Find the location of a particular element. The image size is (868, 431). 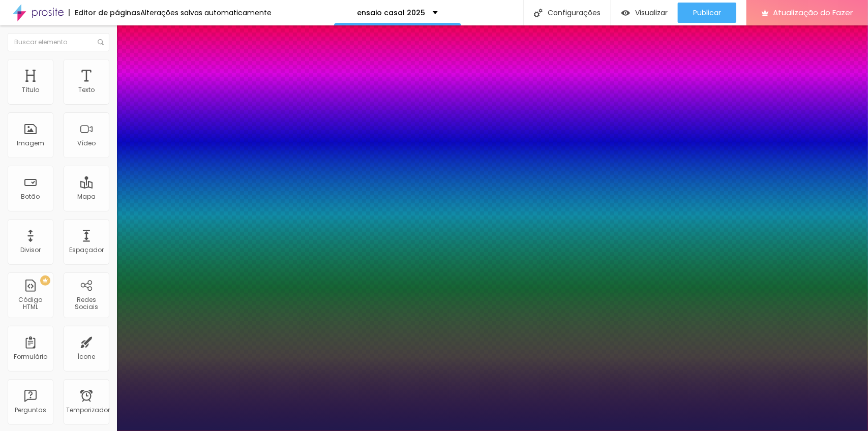

font: Divisor is located at coordinates (30, 249).